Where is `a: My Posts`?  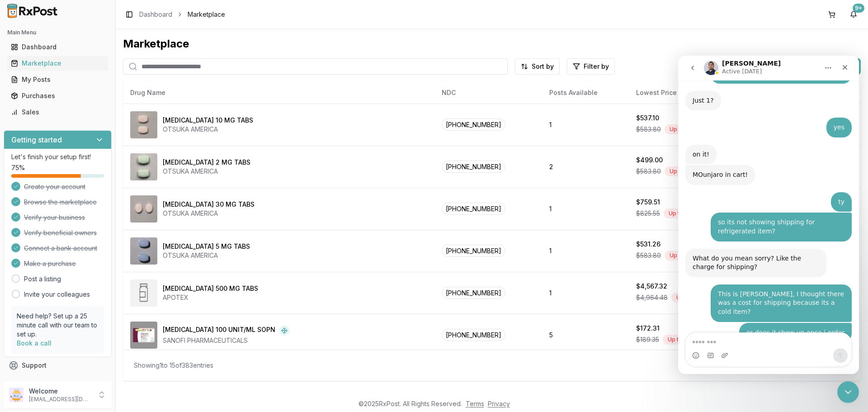 a: My Posts is located at coordinates (57, 80).